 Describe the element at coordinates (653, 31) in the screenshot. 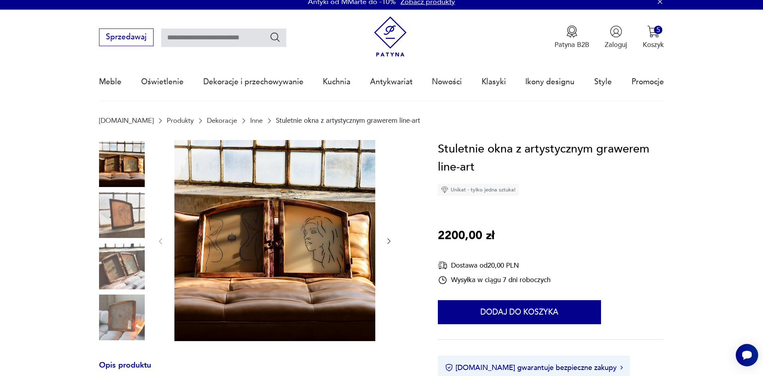

I see `img: Ikona koszyka` at that location.